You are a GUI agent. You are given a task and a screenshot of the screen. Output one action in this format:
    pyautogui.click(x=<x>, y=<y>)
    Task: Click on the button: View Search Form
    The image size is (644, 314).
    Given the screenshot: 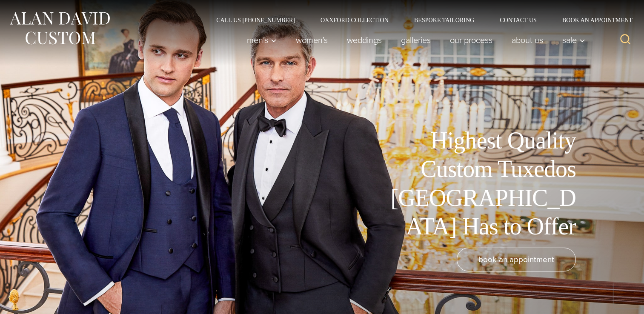 What is the action you would take?
    pyautogui.click(x=625, y=40)
    